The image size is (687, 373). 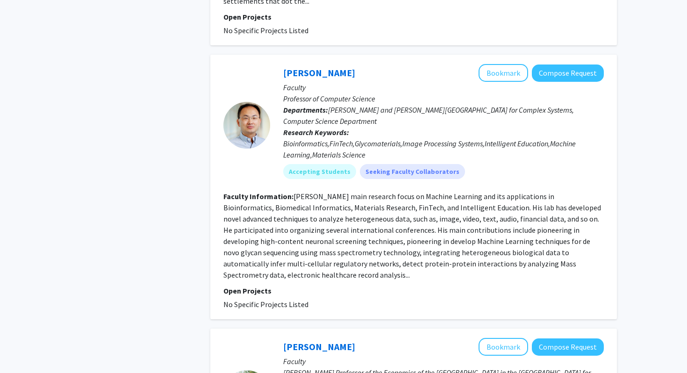 What do you see at coordinates (568, 347) in the screenshot?
I see `button: Compose Request to Nader Habibi` at bounding box center [568, 347].